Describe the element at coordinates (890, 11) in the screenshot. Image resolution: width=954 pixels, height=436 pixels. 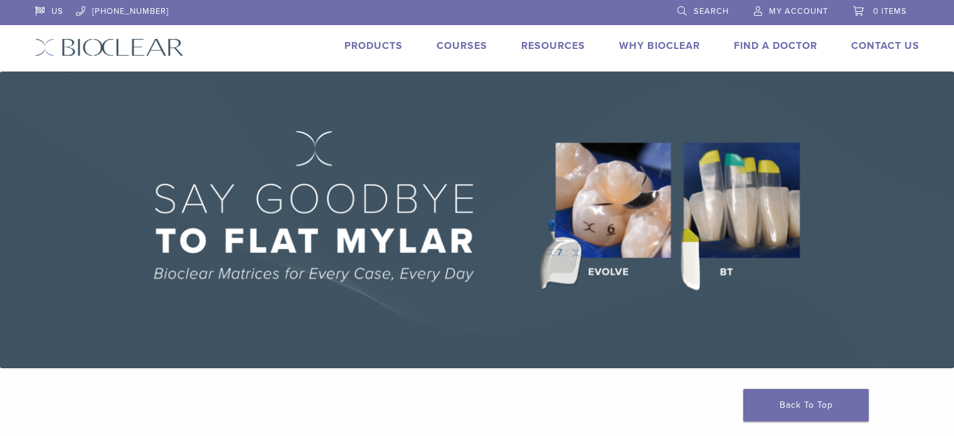
I see `span: 0 items` at that location.